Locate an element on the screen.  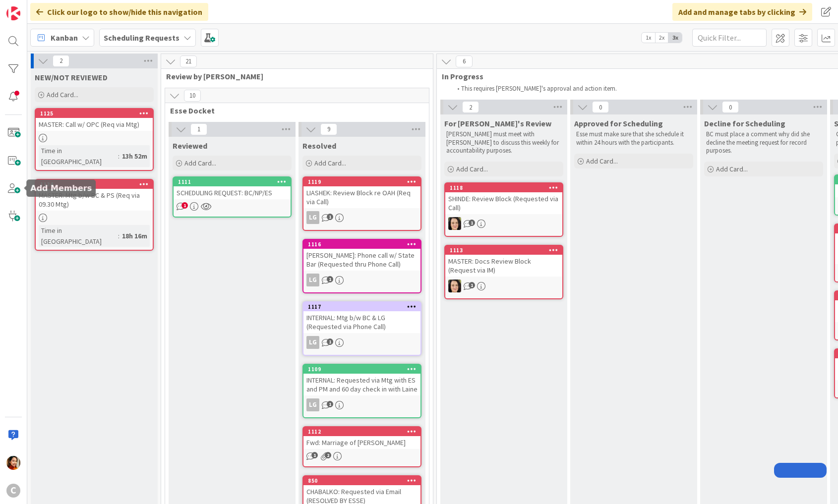
span: 3x is located at coordinates (675, 38).